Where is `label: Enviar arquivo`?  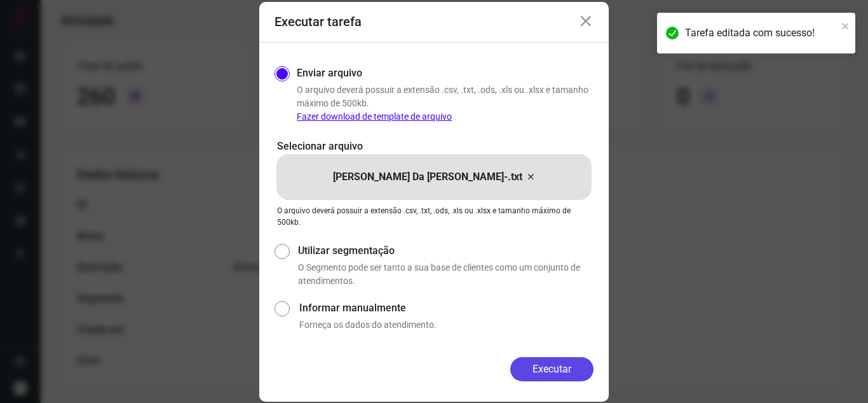 label: Enviar arquivo is located at coordinates (329, 73).